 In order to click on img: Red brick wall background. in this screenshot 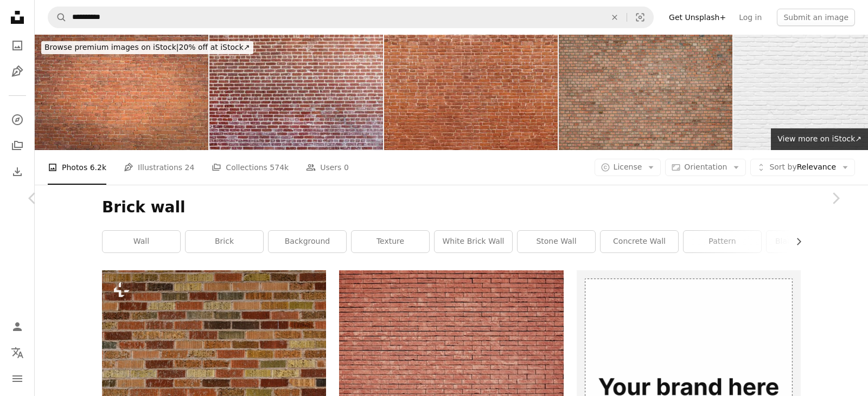, I will do `click(296, 92)`.